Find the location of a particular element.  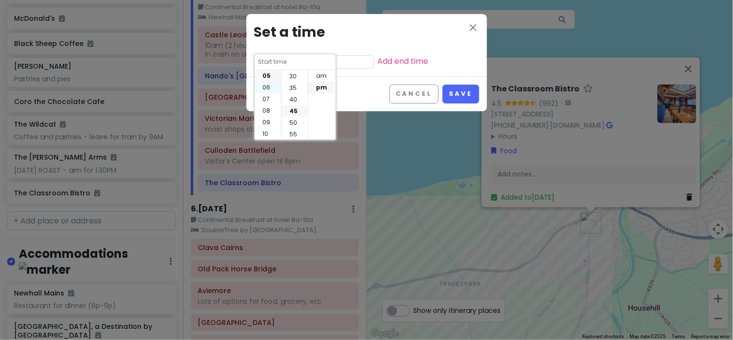

li: 10 is located at coordinates (268, 134).